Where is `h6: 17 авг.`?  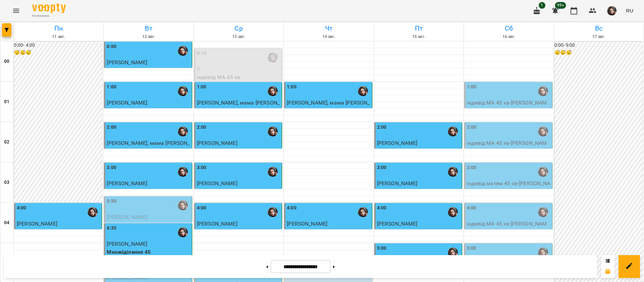
h6: 17 авг. is located at coordinates (599, 37).